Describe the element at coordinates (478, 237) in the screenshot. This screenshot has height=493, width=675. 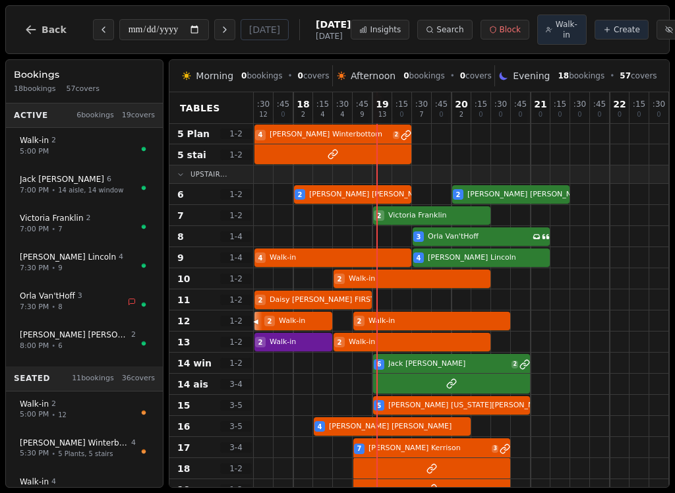
I see `span: Orla Van'tHoff` at that location.